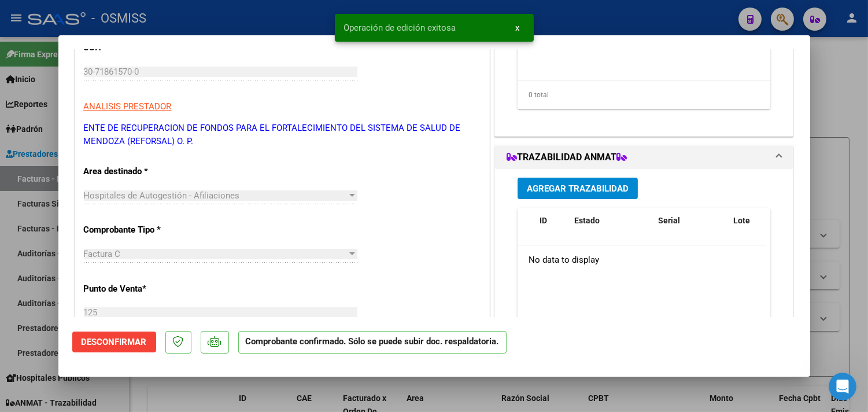 Image resolution: width=868 pixels, height=412 pixels. I want to click on span: Serial, so click(669, 220).